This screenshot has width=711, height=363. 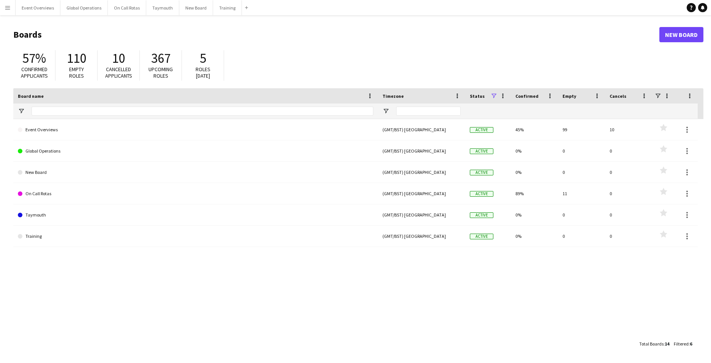 I want to click on div: 99, so click(x=582, y=129).